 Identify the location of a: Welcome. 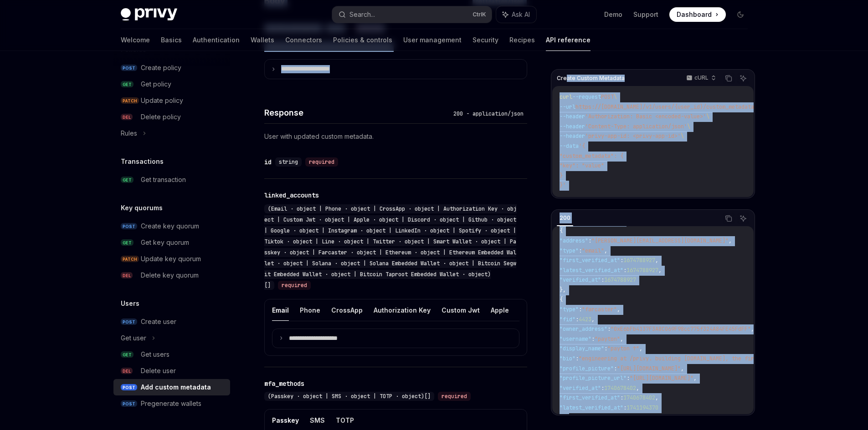
(135, 40).